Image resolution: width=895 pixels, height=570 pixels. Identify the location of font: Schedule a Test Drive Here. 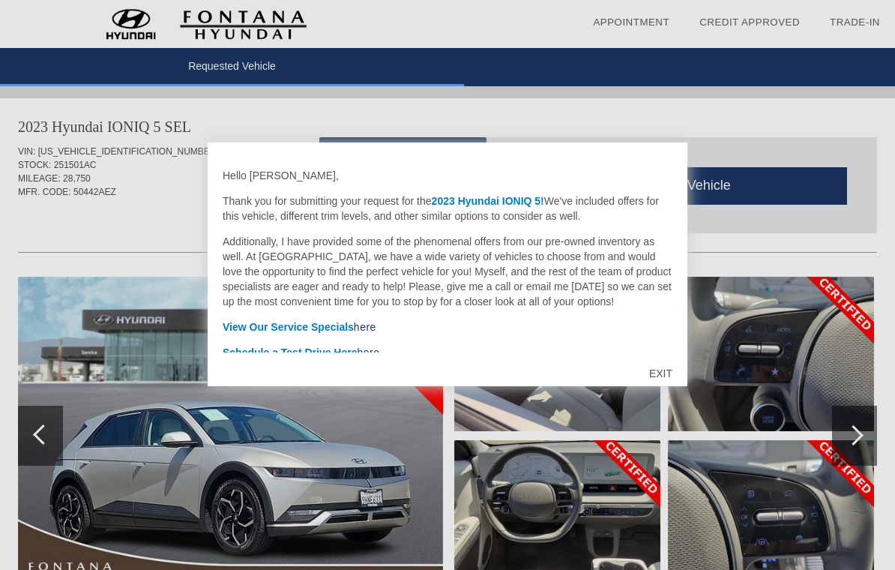
(301, 352).